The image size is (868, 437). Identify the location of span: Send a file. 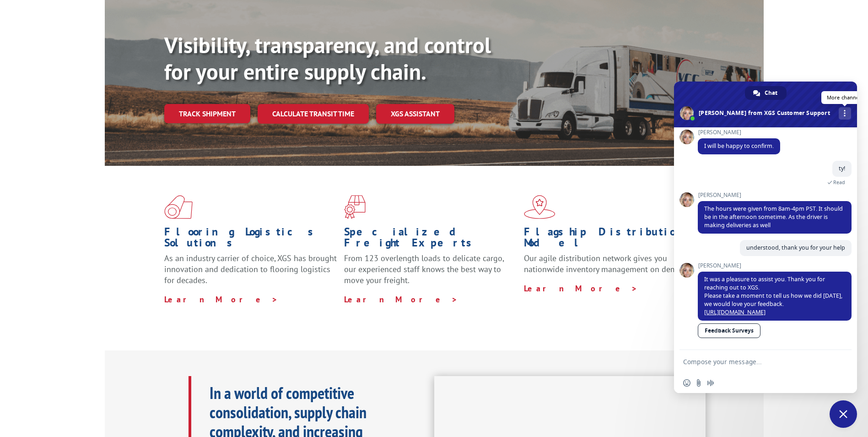
(699, 383).